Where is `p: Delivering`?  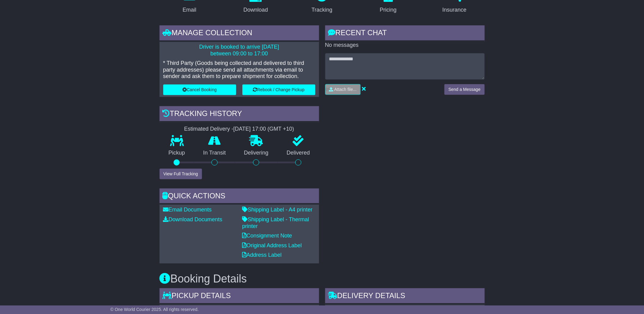 p: Delivering is located at coordinates (256, 153).